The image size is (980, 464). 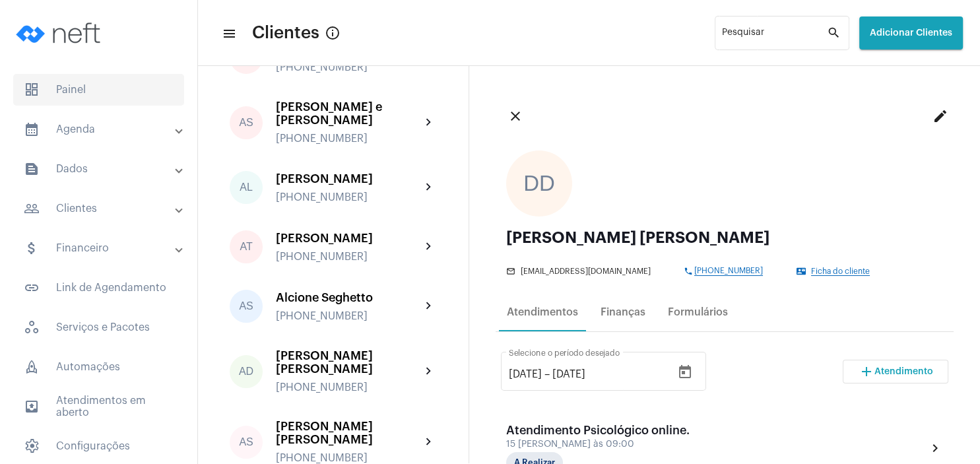 What do you see at coordinates (689, 271) in the screenshot?
I see `mat-icon: phone` at bounding box center [689, 271].